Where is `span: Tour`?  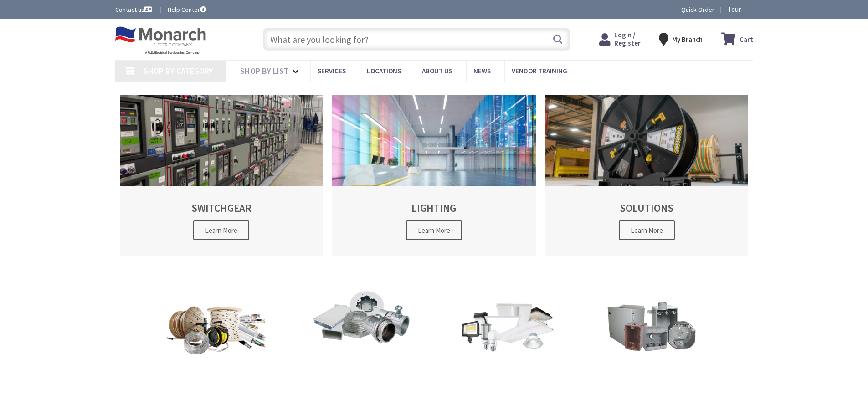
span: Tour is located at coordinates (739, 9).